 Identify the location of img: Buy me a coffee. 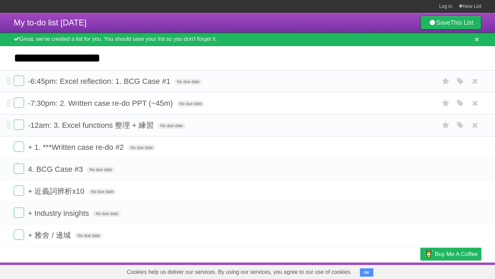
(428, 254).